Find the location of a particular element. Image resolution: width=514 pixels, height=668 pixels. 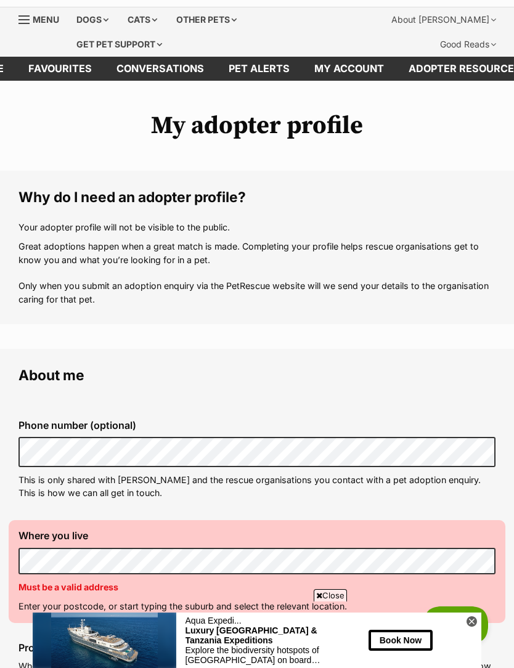

label: Profile photo (optional) is located at coordinates (257, 648).